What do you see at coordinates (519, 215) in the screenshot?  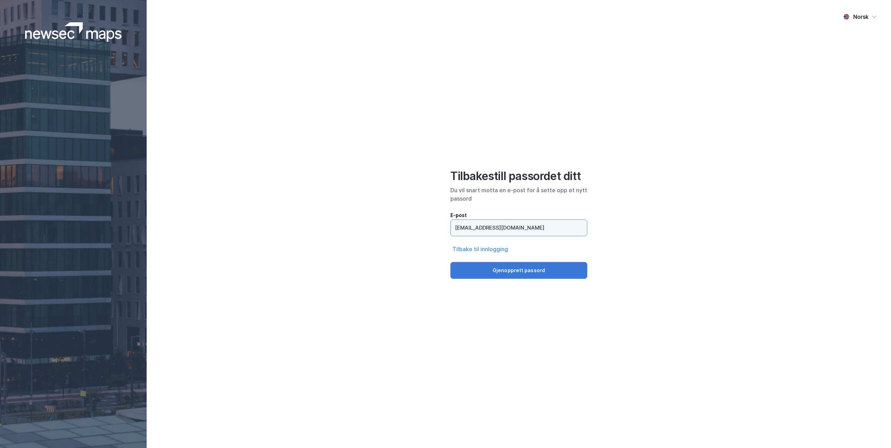 I see `div: E-post` at bounding box center [519, 215].